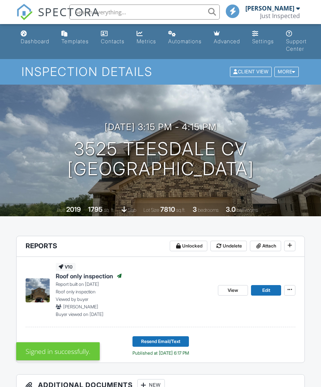  I want to click on div: 2019, so click(73, 209).